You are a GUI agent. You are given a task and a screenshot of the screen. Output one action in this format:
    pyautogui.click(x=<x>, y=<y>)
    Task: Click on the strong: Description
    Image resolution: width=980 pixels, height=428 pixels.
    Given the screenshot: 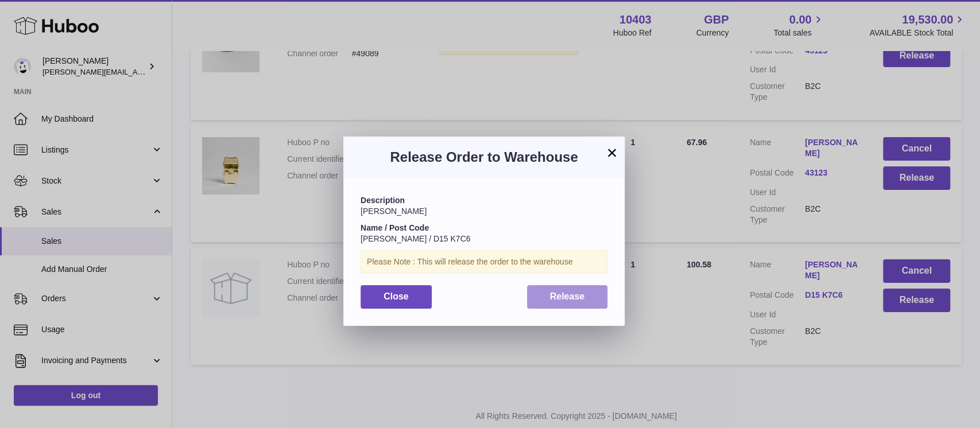 What is the action you would take?
    pyautogui.click(x=382, y=200)
    